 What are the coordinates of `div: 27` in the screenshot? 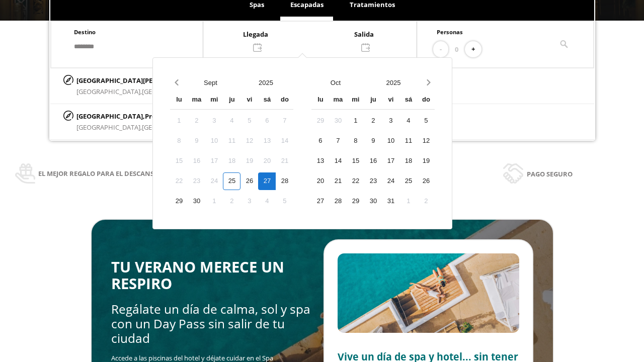 It's located at (320, 201).